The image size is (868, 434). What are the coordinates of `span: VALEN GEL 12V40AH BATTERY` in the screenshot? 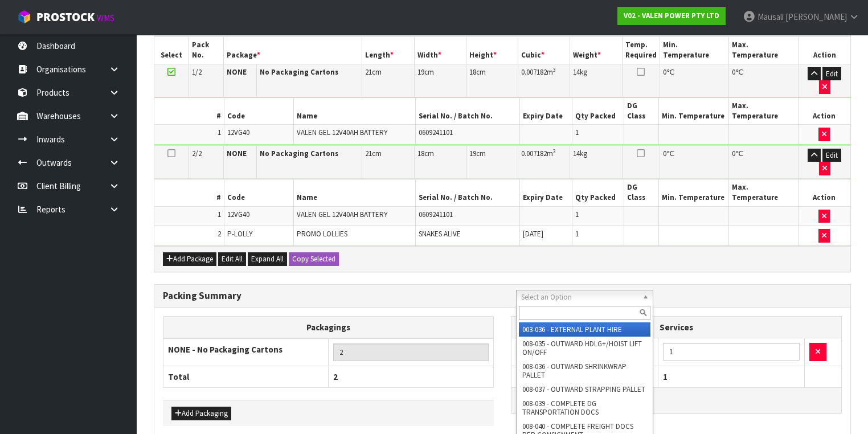 It's located at (342, 214).